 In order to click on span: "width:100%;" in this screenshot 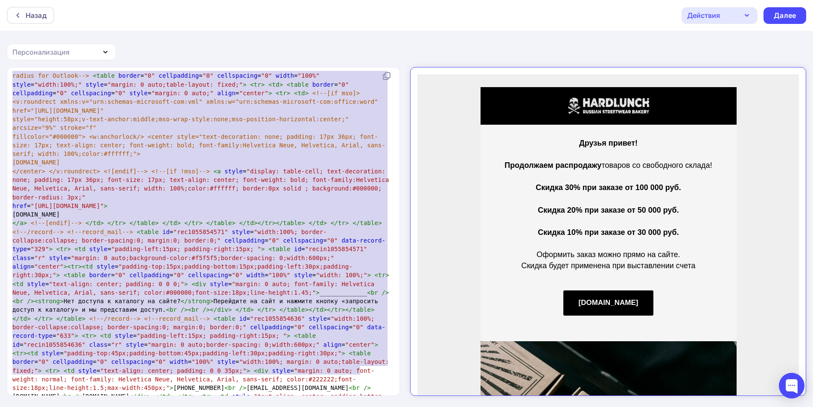, I will do `click(58, 85)`.